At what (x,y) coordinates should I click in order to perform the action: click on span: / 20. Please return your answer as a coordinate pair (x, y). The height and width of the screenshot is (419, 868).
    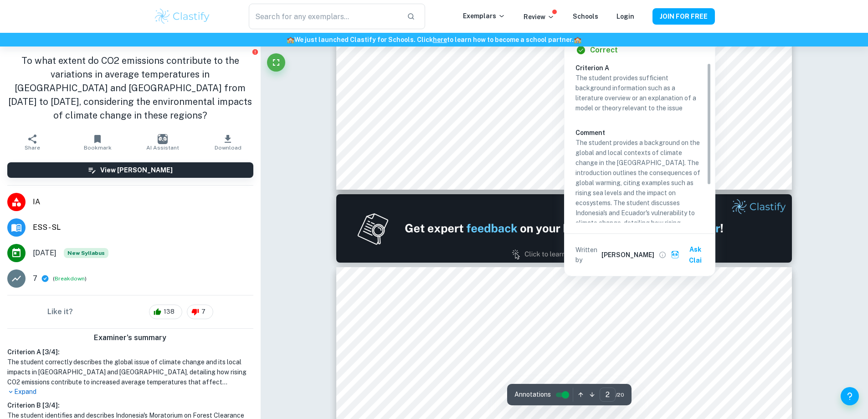
    Looking at the image, I should click on (620, 395).